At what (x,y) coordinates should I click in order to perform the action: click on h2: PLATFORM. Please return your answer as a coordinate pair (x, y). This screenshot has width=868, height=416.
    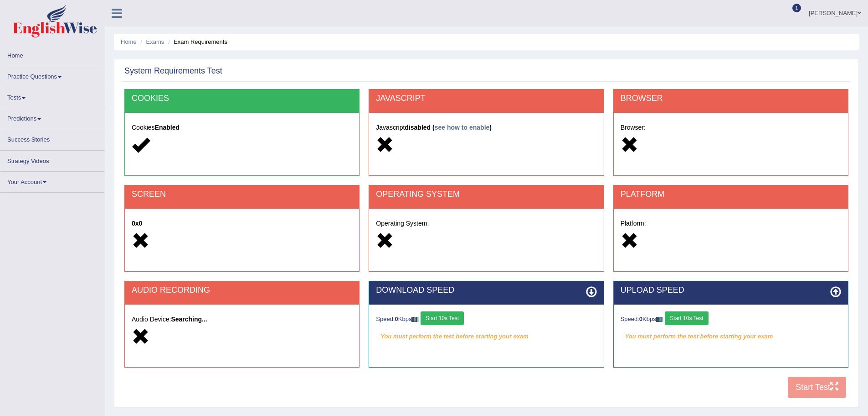
    Looking at the image, I should click on (731, 195).